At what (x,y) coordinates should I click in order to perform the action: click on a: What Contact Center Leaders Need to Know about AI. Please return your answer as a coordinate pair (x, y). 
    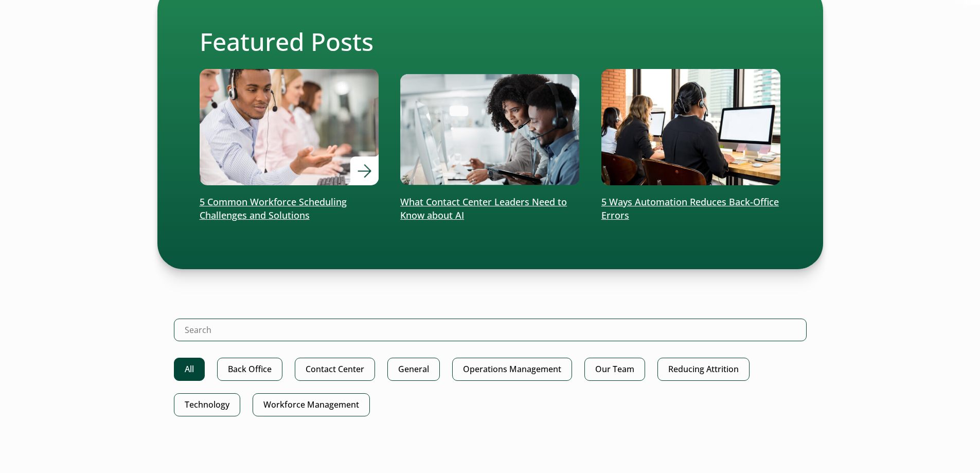
    Looking at the image, I should click on (490, 145).